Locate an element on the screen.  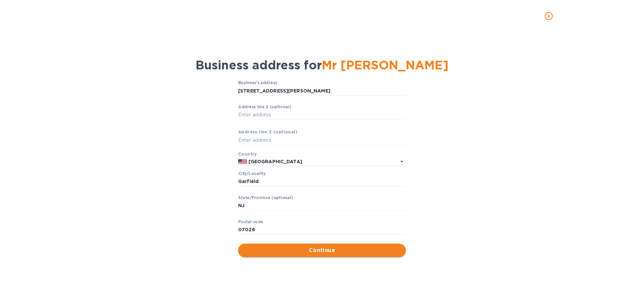
button: Open is located at coordinates (402, 162).